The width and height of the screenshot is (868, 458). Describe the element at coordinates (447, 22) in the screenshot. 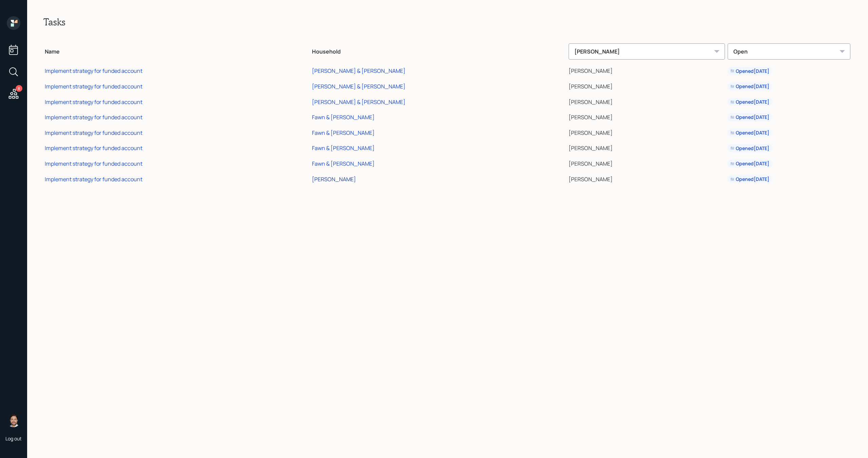

I see `h2: Tasks` at that location.